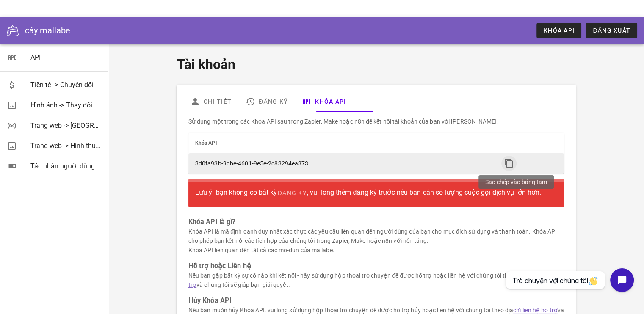 Image resolution: width=644 pixels, height=314 pixels. What do you see at coordinates (252, 163) in the screenshot?
I see `font: 3d0fa93b-9dbe-4601-9e5e-2c83294ea373` at bounding box center [252, 163].